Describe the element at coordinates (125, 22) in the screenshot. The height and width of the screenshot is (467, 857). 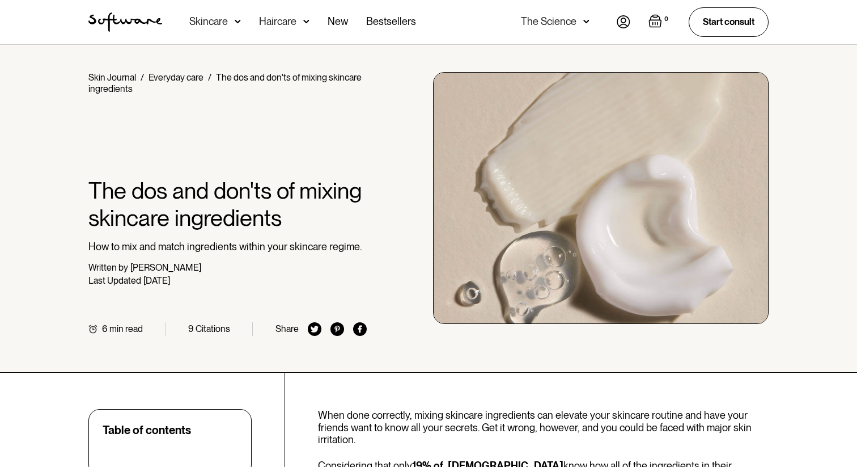
I see `img: Software Logo` at that location.